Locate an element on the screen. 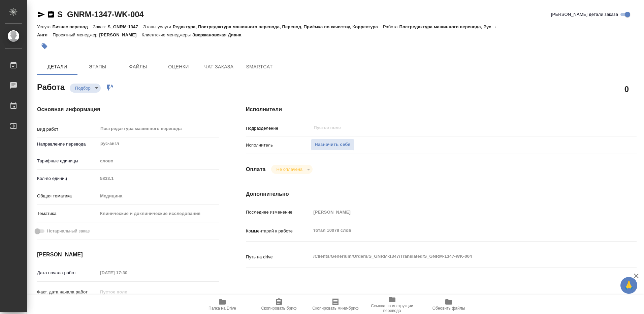  p: Тематика is located at coordinates (68, 214).